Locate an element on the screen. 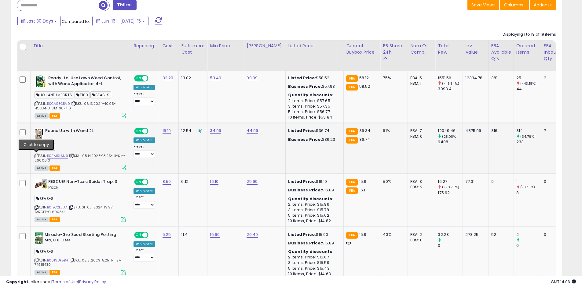  span: | SKU: 01-03-2024-19.97-TARGET-CI600844 is located at coordinates (74, 210).